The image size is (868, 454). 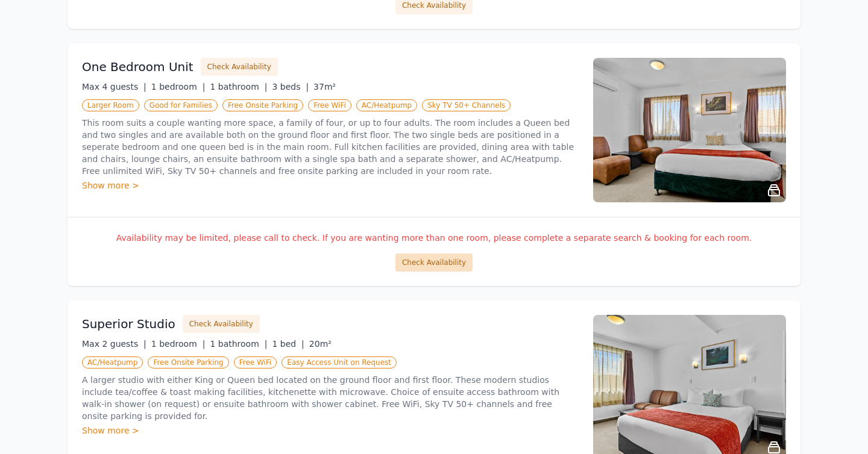 I want to click on h3: Superior Studio, so click(x=128, y=324).